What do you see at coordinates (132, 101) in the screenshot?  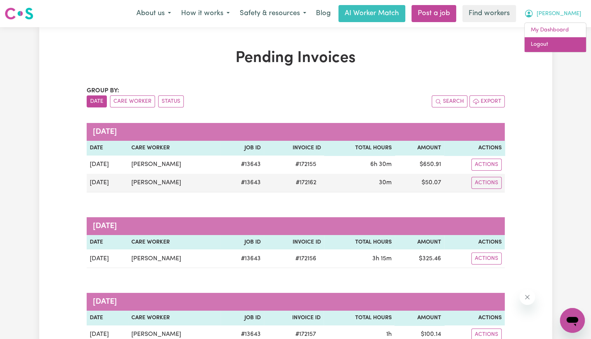 I see `button: sort invoices by care worker` at bounding box center [132, 101].